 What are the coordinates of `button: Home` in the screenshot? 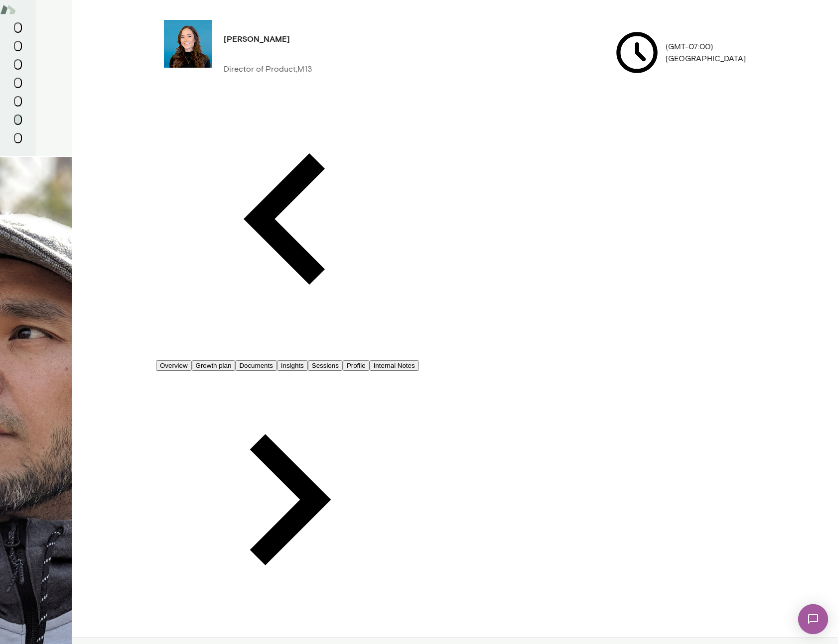 It's located at (18, 28).